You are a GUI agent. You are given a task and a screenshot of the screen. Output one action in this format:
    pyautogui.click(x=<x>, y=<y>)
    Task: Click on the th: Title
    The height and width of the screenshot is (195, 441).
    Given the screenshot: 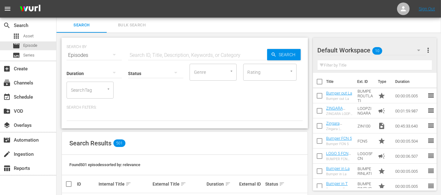 What is the action you would take?
    pyautogui.click(x=340, y=82)
    